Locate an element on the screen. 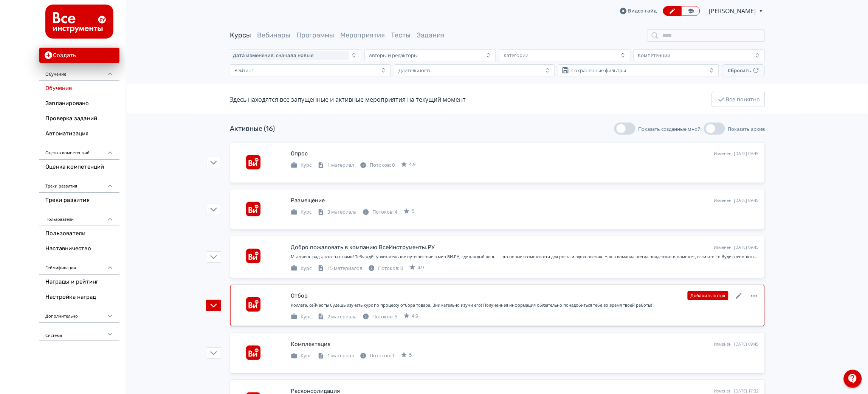  a: Треки развития is located at coordinates (80, 200).